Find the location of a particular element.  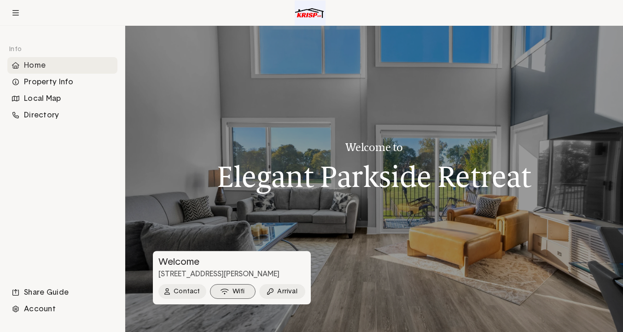

div: Share Guide is located at coordinates (62, 292).